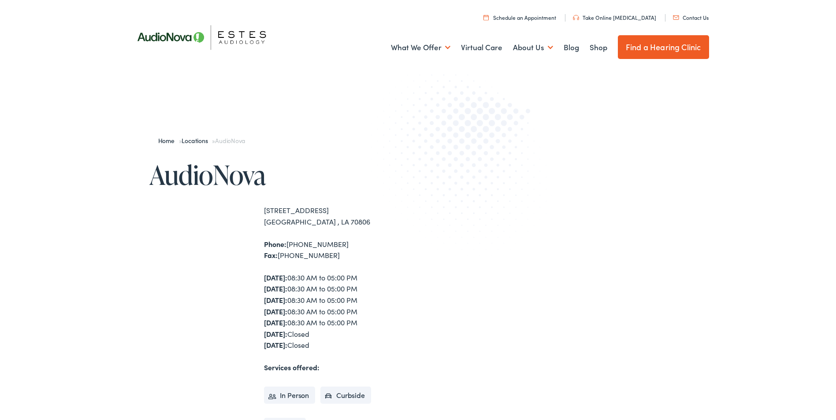 The image size is (836, 420). What do you see at coordinates (275, 244) in the screenshot?
I see `strong: Phone:` at bounding box center [275, 244].